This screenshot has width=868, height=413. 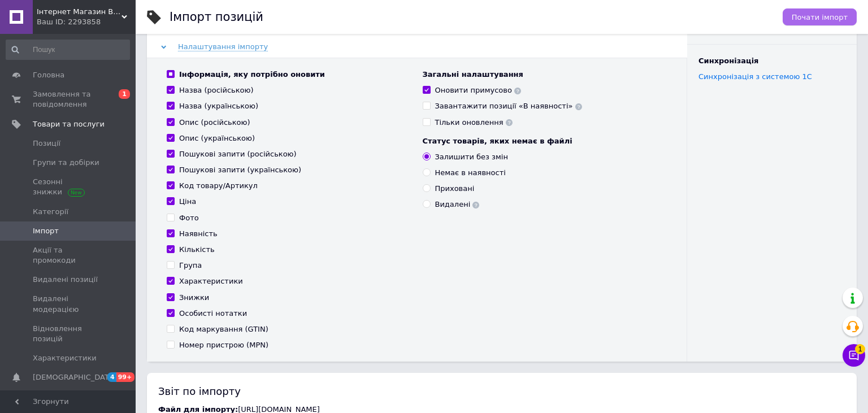 I want to click on div: Пошукові запити (російською), so click(x=238, y=155).